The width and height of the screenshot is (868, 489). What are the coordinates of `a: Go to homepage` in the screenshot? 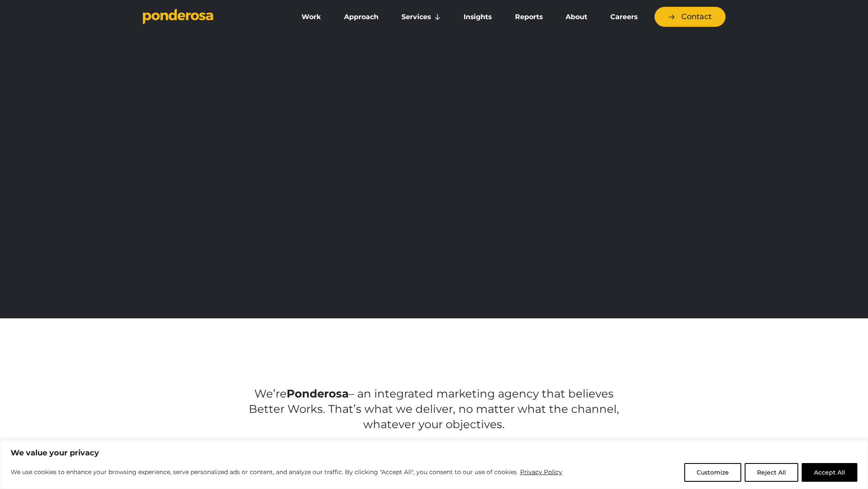 It's located at (211, 17).